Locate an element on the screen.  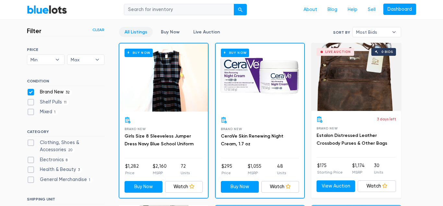
label: Shelf Pulls is located at coordinates (48, 102).